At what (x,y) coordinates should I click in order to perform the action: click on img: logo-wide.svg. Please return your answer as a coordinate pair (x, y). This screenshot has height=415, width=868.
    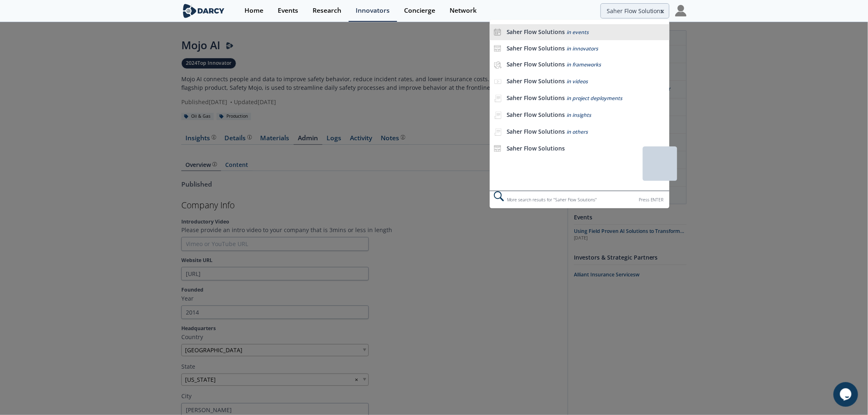
    Looking at the image, I should click on (203, 10).